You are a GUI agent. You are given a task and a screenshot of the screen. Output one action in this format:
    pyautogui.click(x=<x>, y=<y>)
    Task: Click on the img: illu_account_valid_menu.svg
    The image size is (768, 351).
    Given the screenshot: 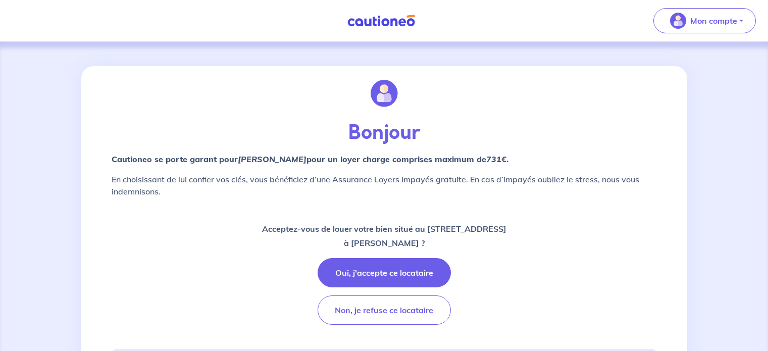 What is the action you would take?
    pyautogui.click(x=678, y=21)
    